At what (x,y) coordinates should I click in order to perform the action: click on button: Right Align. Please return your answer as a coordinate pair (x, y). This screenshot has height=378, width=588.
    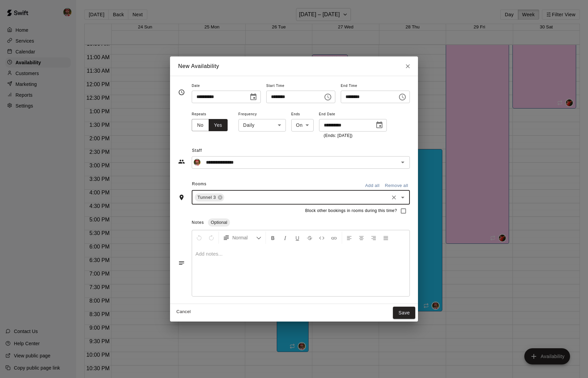
    Looking at the image, I should click on (374, 238).